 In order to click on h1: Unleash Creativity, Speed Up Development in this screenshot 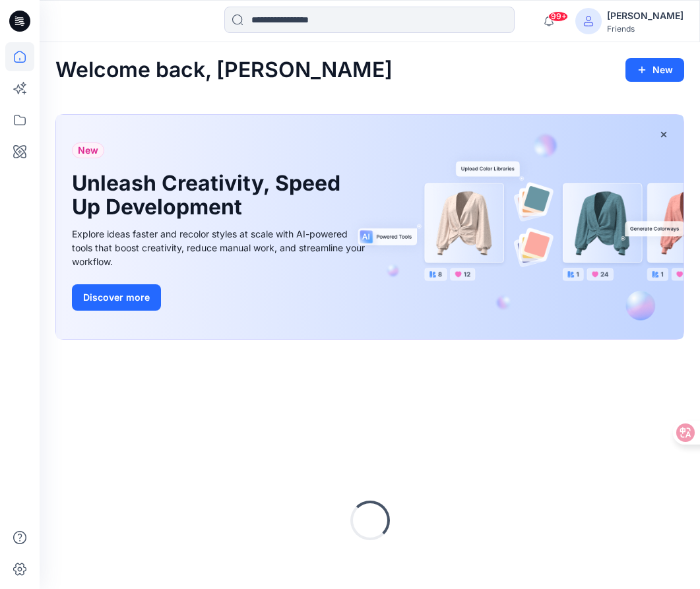, I will do `click(210, 195)`.